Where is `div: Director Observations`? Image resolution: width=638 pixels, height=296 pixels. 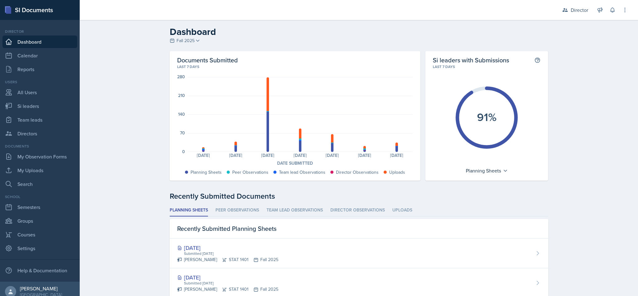 div: Director Observations is located at coordinates (357, 172).